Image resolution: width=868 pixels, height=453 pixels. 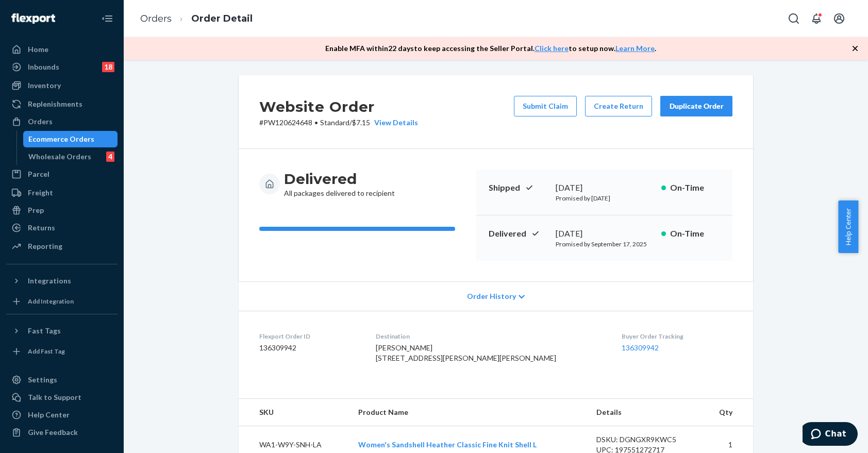 I want to click on div: Help Center, so click(x=48, y=415).